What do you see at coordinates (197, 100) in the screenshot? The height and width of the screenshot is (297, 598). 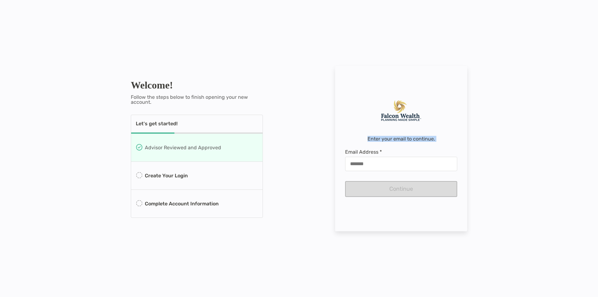 I see `p: Follow the steps below to finish opening your new account.` at bounding box center [197, 100].